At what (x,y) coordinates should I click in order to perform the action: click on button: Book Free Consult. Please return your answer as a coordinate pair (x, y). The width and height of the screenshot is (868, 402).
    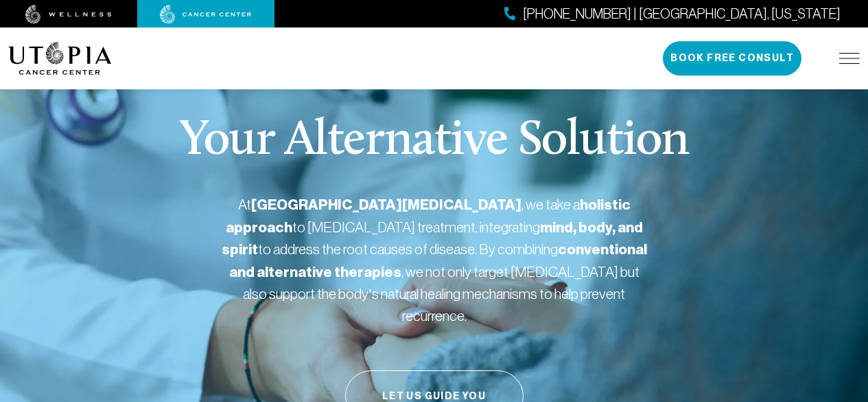
    Looking at the image, I should click on (732, 59).